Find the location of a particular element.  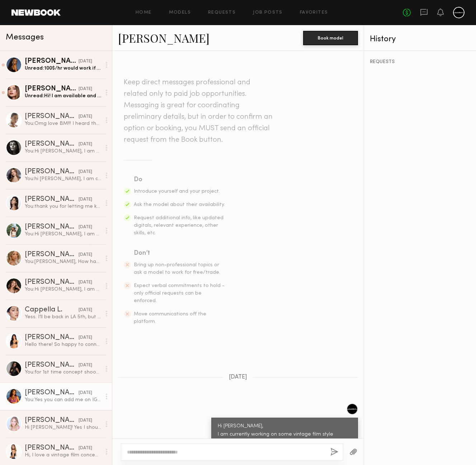

a: Models is located at coordinates (180, 13).